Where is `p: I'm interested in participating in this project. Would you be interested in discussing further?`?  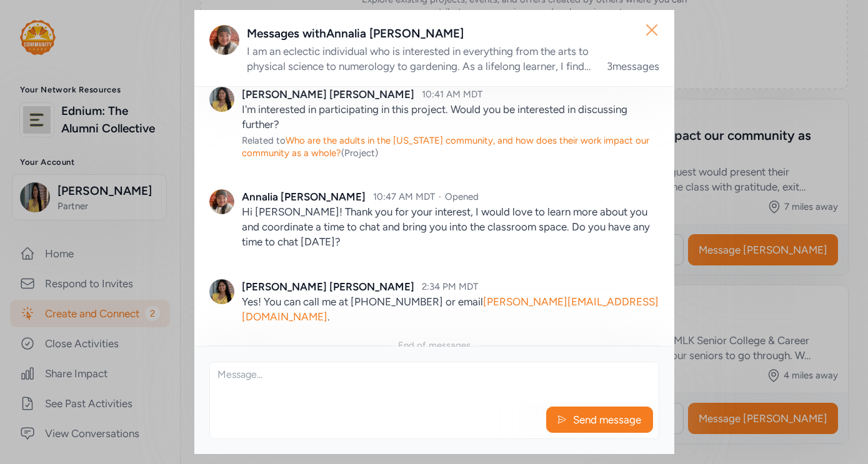 p: I'm interested in participating in this project. Would you be interested in discussing further? is located at coordinates (450, 117).